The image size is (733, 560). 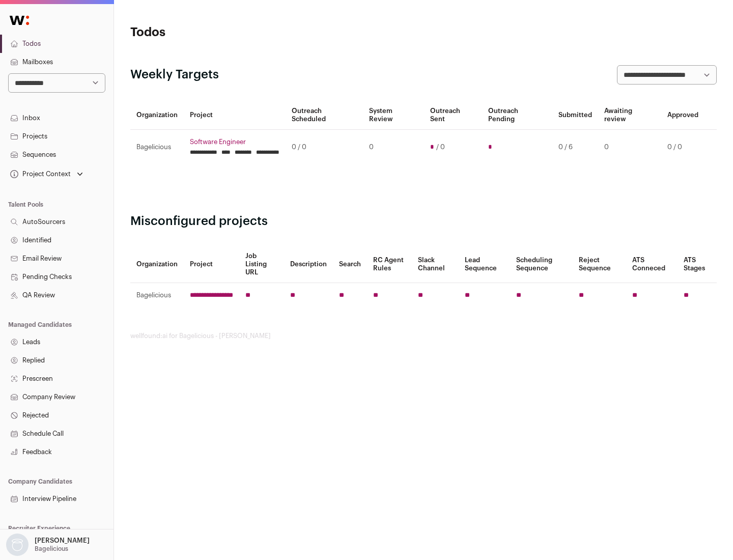 I want to click on th: Reject Sequence, so click(x=599, y=264).